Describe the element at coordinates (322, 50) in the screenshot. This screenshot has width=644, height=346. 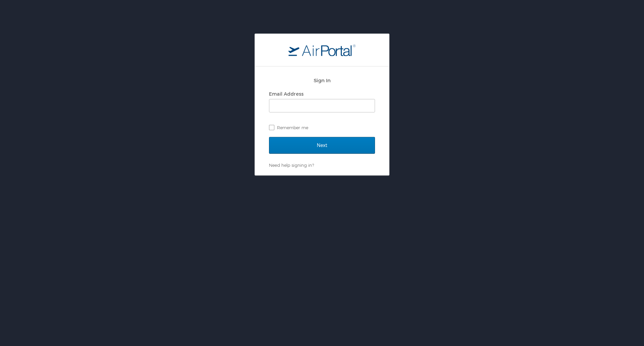
I see `img: logo` at that location.